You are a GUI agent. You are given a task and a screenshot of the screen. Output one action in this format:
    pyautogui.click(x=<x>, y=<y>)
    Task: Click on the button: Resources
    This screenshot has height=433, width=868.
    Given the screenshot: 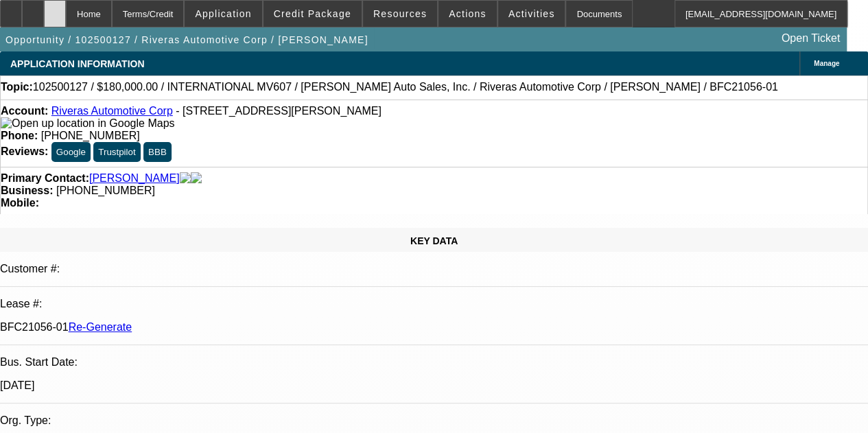 What is the action you would take?
    pyautogui.click(x=400, y=14)
    